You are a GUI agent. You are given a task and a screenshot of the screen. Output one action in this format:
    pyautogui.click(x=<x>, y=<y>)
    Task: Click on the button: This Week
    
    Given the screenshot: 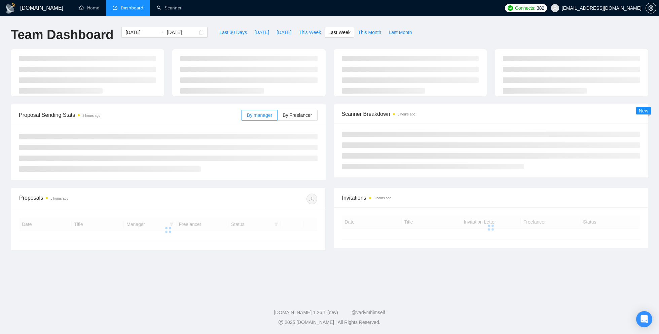 What is the action you would take?
    pyautogui.click(x=310, y=32)
    